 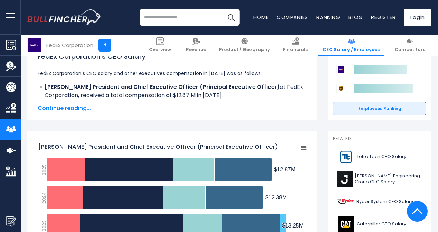 What do you see at coordinates (295, 45) in the screenshot?
I see `a: Financials` at bounding box center [295, 45].